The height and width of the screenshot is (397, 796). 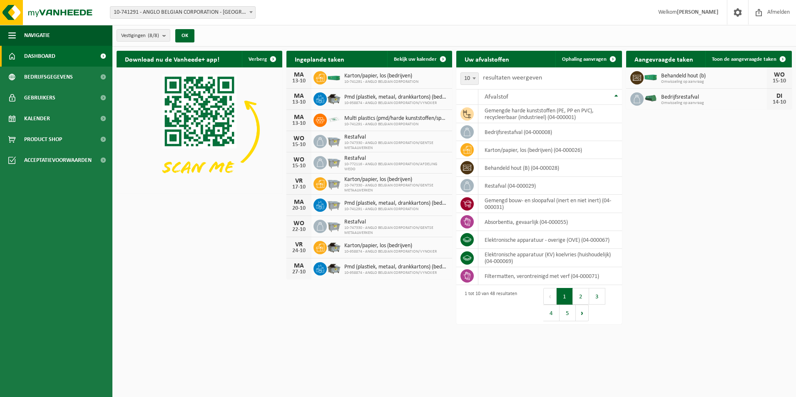 I want to click on a: Ophaling aanvragen, so click(x=588, y=59).